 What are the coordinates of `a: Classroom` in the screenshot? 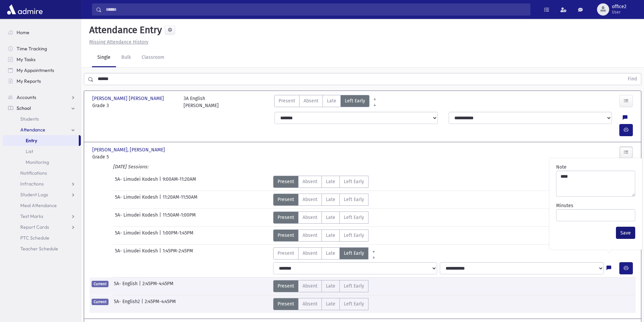 It's located at (153, 58).